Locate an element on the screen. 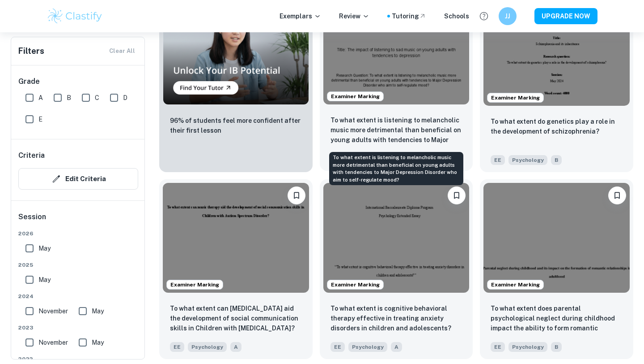  span: 2023 is located at coordinates (78, 327).